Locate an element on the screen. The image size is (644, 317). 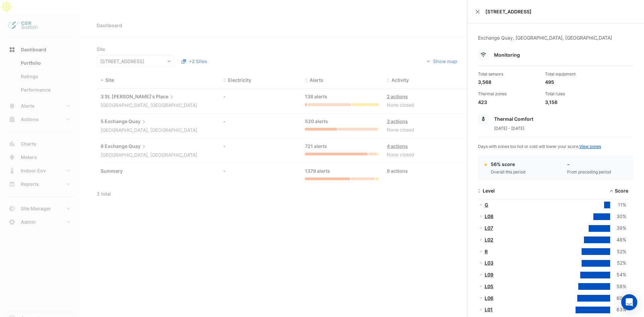
a: L07 is located at coordinates (489, 228).